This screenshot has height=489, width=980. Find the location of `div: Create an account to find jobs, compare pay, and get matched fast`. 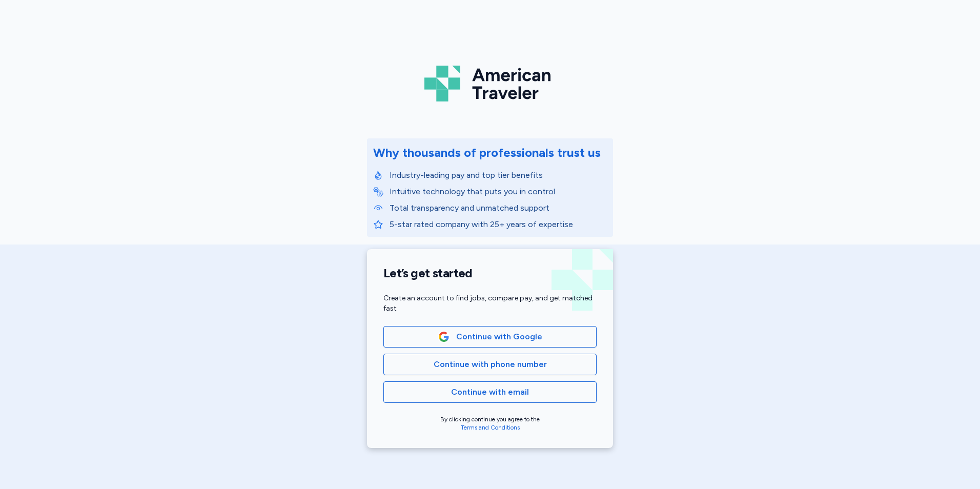

div: Create an account to find jobs, compare pay, and get matched fast is located at coordinates (490, 304).